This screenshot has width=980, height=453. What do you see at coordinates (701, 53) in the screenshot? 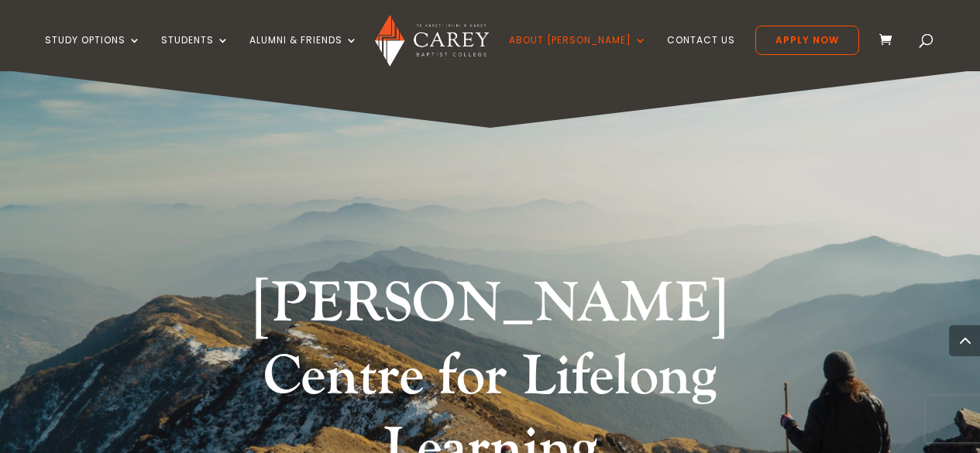
I see `a: Contact Us` at bounding box center [701, 53].